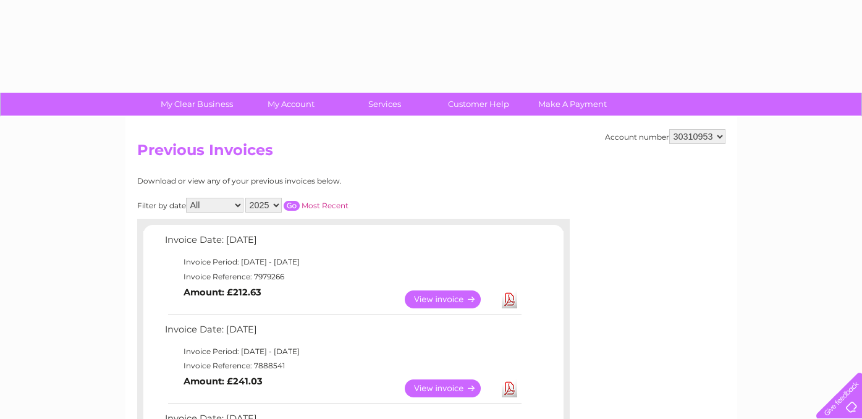 This screenshot has width=862, height=419. What do you see at coordinates (572, 104) in the screenshot?
I see `a: Make A Payment` at bounding box center [572, 104].